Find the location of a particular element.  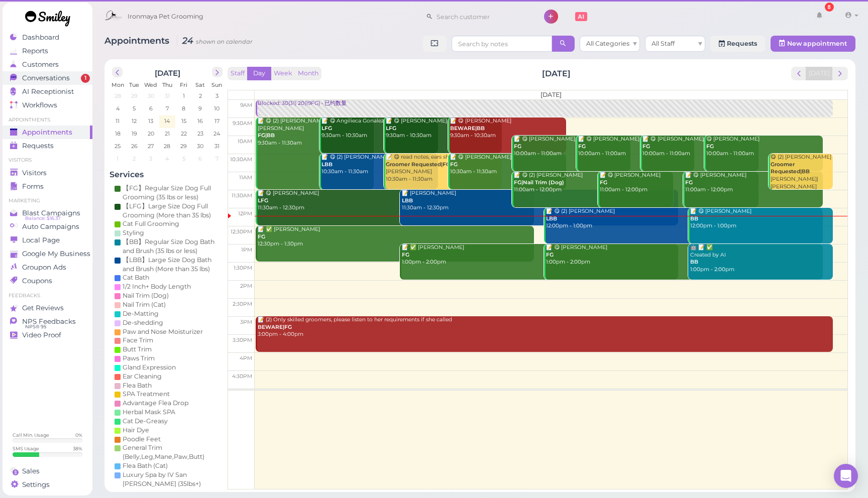

a: Local Page is located at coordinates (47, 240).